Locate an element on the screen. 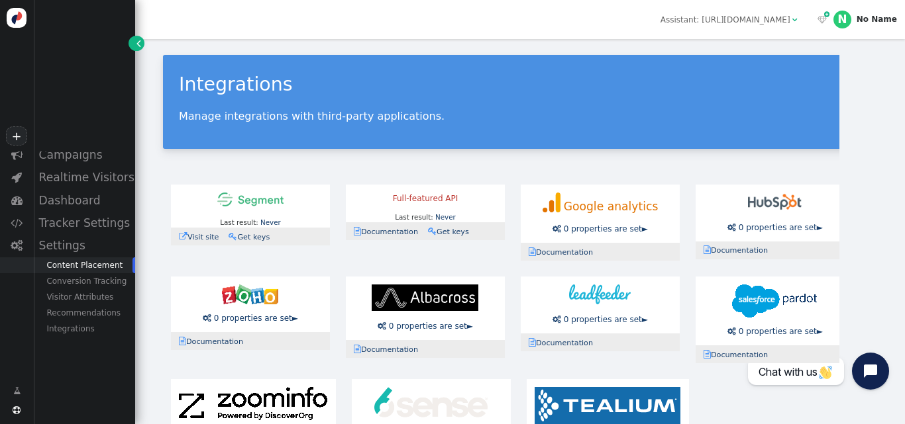 This screenshot has height=424, width=905. img: zoho-100x35.png is located at coordinates (250, 295).